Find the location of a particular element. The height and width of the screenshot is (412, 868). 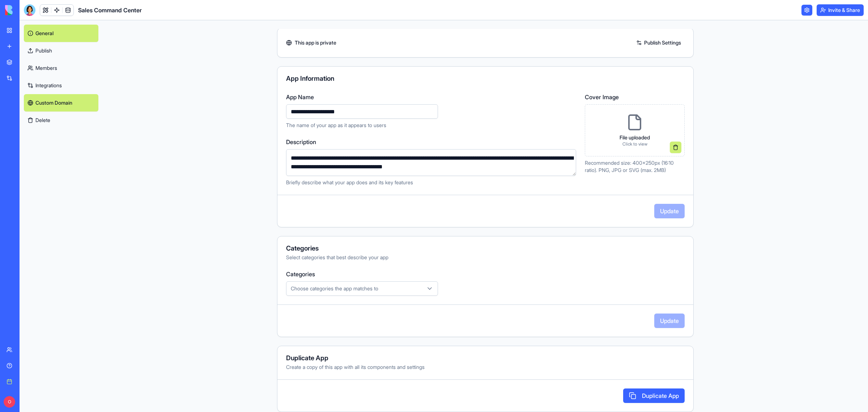

div: File uploadedClick to view is located at coordinates (635, 131).